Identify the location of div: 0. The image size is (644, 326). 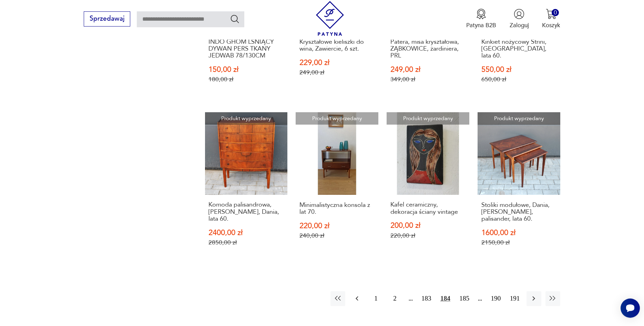
(555, 12).